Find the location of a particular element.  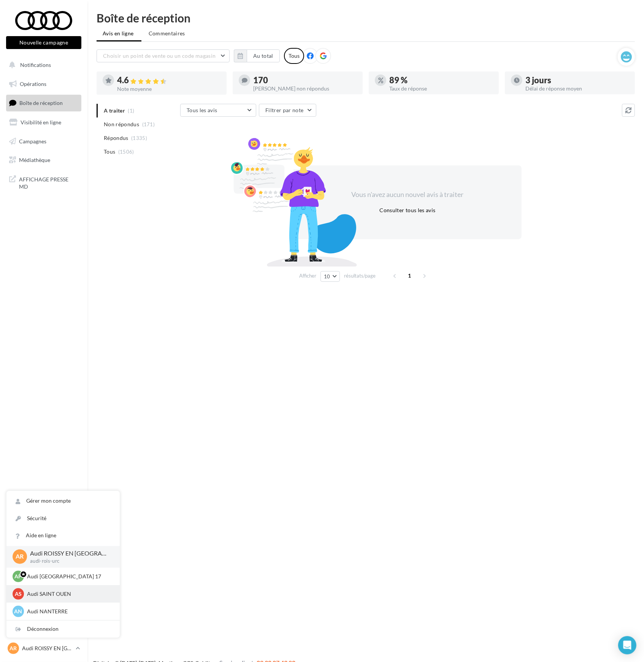

span: (1335) is located at coordinates (139, 138).